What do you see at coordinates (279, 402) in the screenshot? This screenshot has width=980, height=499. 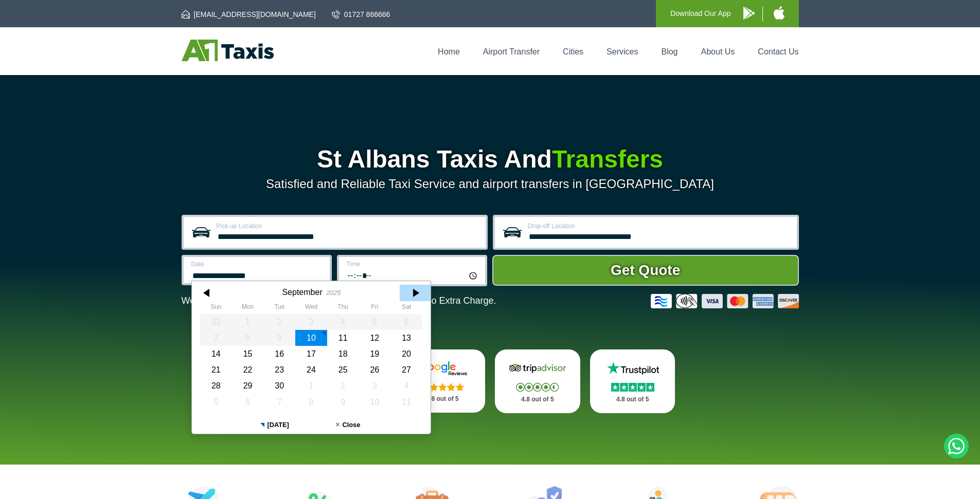 I see `div: 07 October 2025` at bounding box center [279, 402].